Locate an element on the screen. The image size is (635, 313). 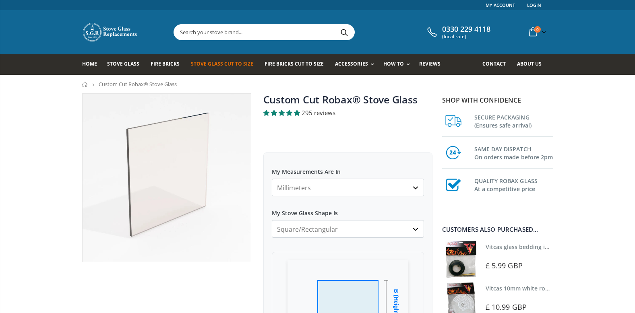
span: Reviews is located at coordinates (430, 64).